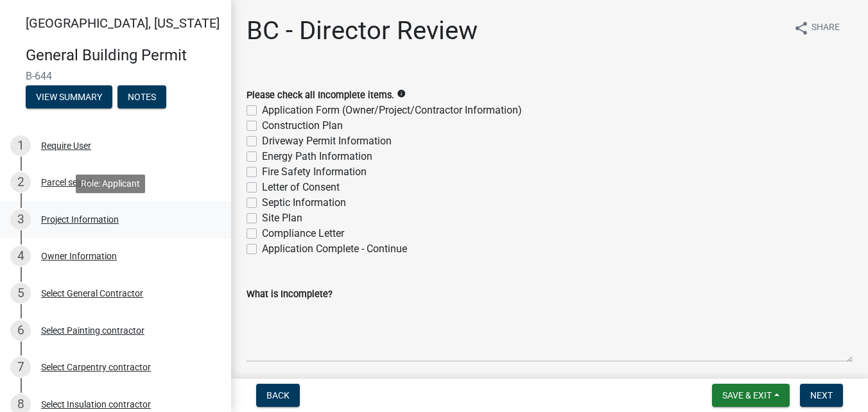 Image resolution: width=868 pixels, height=412 pixels. What do you see at coordinates (69, 97) in the screenshot?
I see `button: View Summary` at bounding box center [69, 97].